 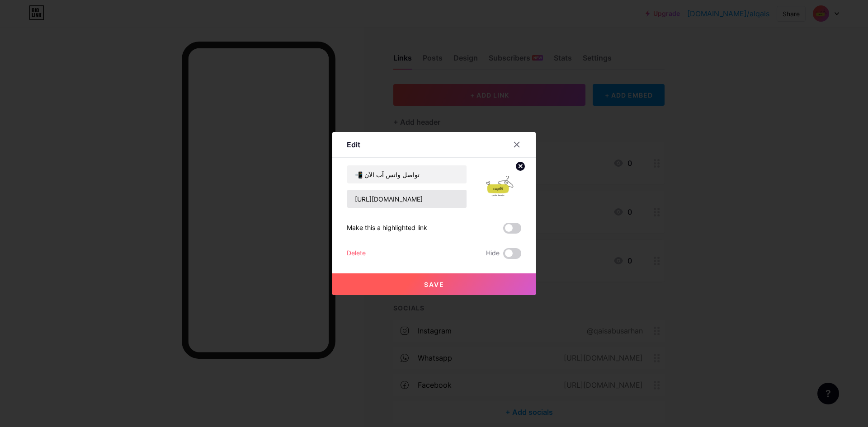 I want to click on div: Delete, so click(x=357, y=254).